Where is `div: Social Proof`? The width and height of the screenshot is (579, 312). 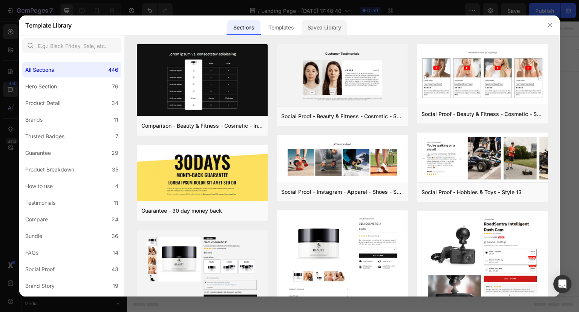
div: Social Proof is located at coordinates (40, 269).